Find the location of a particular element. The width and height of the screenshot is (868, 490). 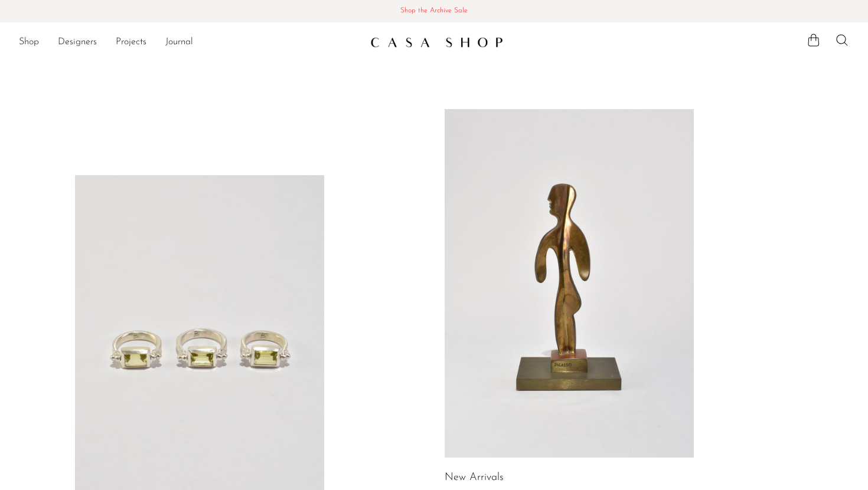

a: New Arrivals is located at coordinates (474, 478).